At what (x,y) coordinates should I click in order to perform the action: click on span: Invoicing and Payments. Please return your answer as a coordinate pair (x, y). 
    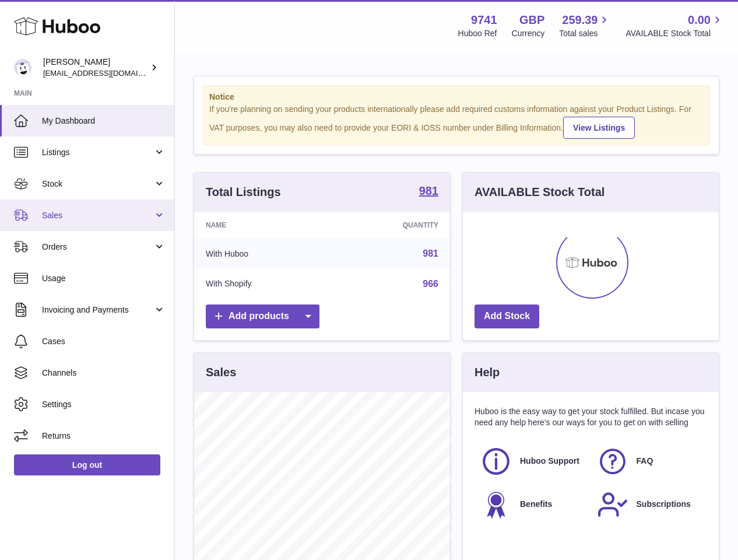
    Looking at the image, I should click on (97, 309).